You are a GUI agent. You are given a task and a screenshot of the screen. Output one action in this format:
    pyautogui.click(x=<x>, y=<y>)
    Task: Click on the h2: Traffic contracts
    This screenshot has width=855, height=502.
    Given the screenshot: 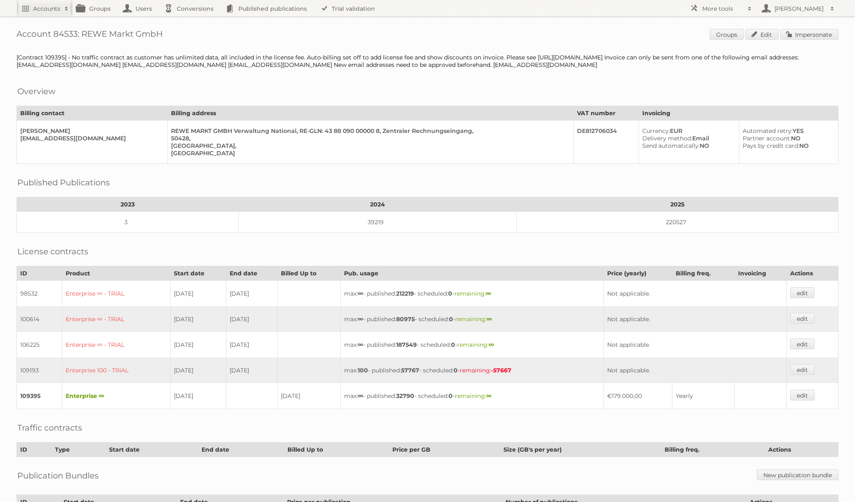 What is the action you would take?
    pyautogui.click(x=50, y=428)
    